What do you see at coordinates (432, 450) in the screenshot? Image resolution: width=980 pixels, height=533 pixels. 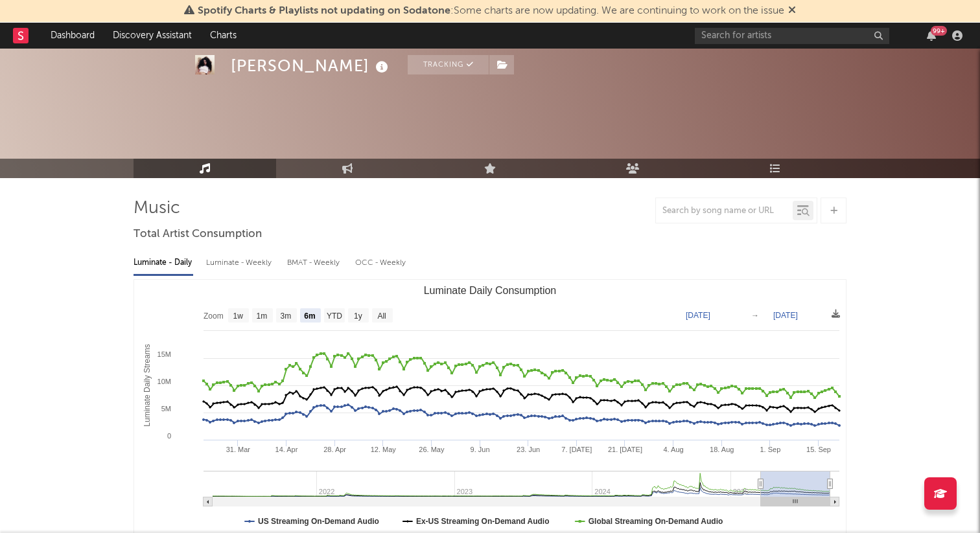 I see `text: 26. May` at bounding box center [432, 450].